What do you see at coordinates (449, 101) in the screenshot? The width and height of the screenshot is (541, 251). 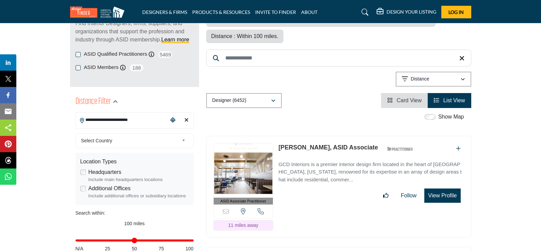 I see `li: List View` at bounding box center [449, 101].